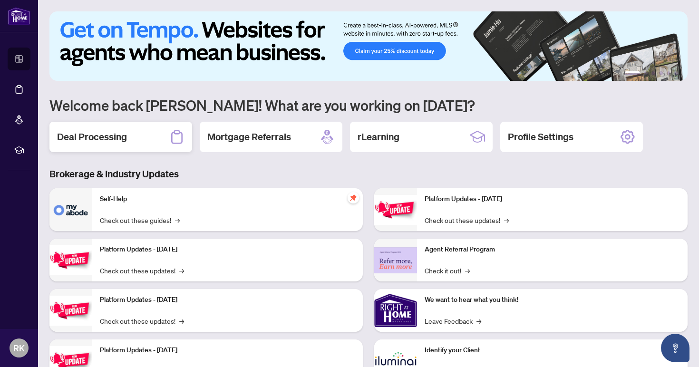  I want to click on img: Platform Updates - July 21, 2025, so click(71, 310).